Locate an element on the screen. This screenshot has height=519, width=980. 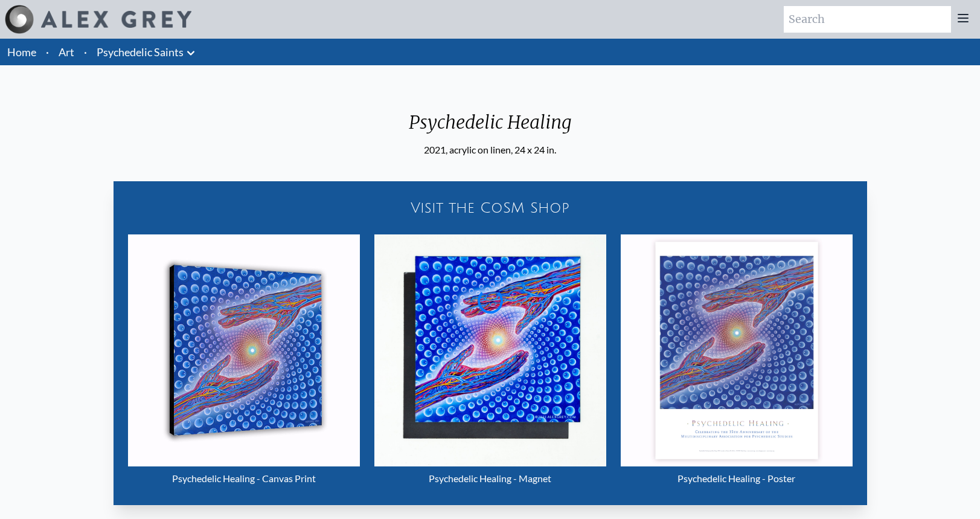
input: Search is located at coordinates (868, 19).